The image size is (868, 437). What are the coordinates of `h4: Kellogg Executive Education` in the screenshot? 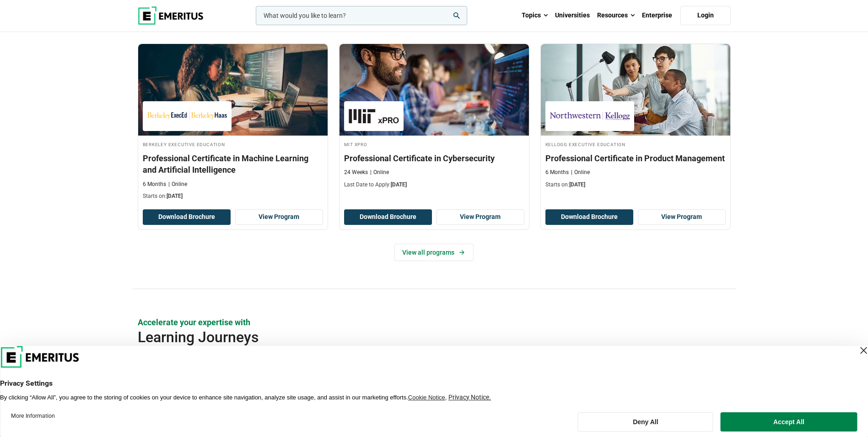 It's located at (635, 144).